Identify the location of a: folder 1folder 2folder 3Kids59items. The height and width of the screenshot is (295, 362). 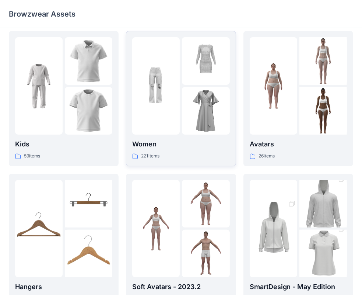
(64, 98).